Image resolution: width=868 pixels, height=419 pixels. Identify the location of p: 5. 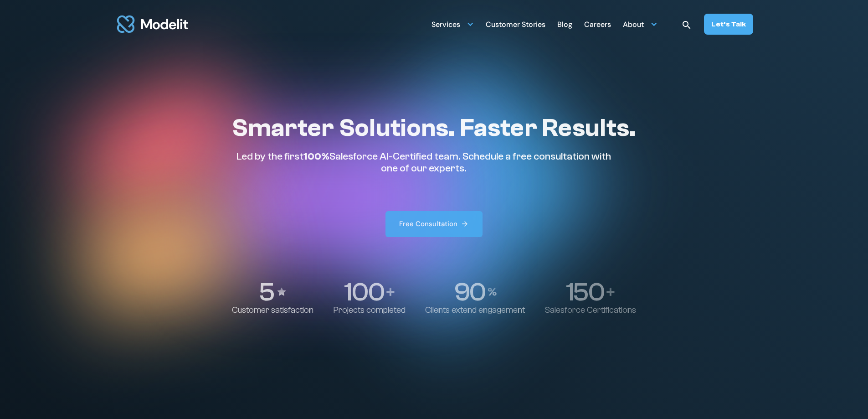
(266, 292).